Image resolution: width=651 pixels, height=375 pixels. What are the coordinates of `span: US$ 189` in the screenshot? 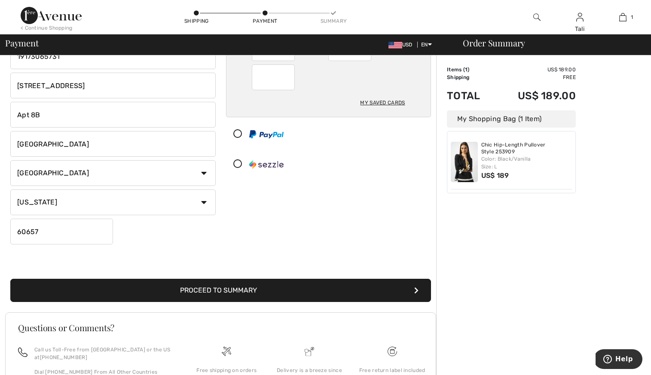 It's located at (495, 175).